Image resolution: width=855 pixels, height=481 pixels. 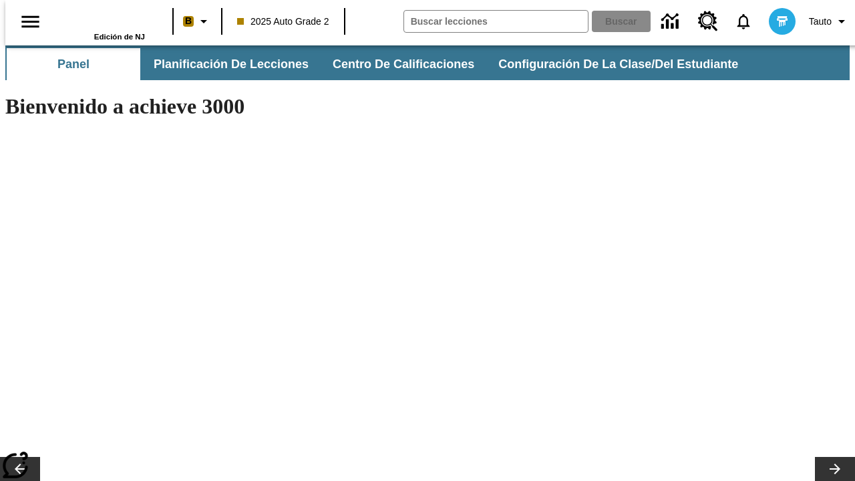 What do you see at coordinates (820, 21) in the screenshot?
I see `span: Tauto` at bounding box center [820, 21].